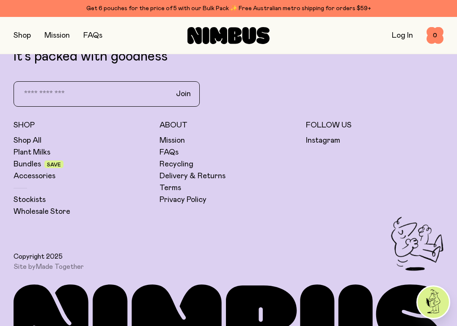 The width and height of the screenshot is (457, 326). Describe the element at coordinates (228, 125) in the screenshot. I see `h5: About` at that location.